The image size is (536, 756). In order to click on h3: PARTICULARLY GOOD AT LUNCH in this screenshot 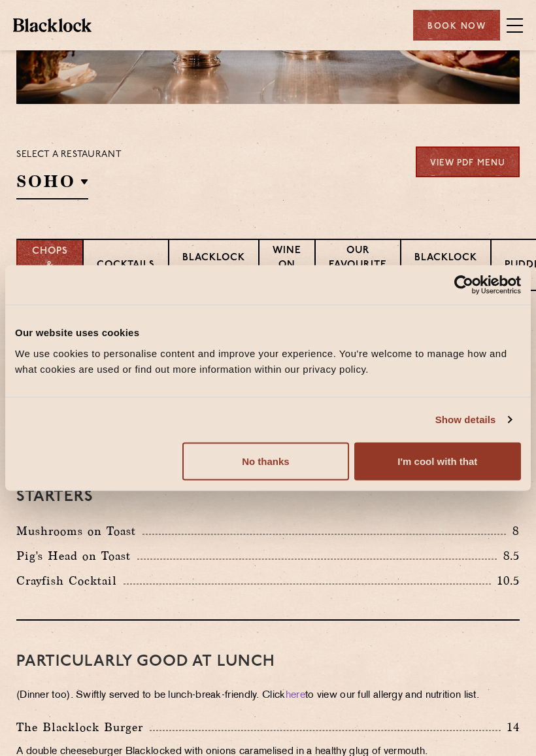, I will do `click(268, 661)`.